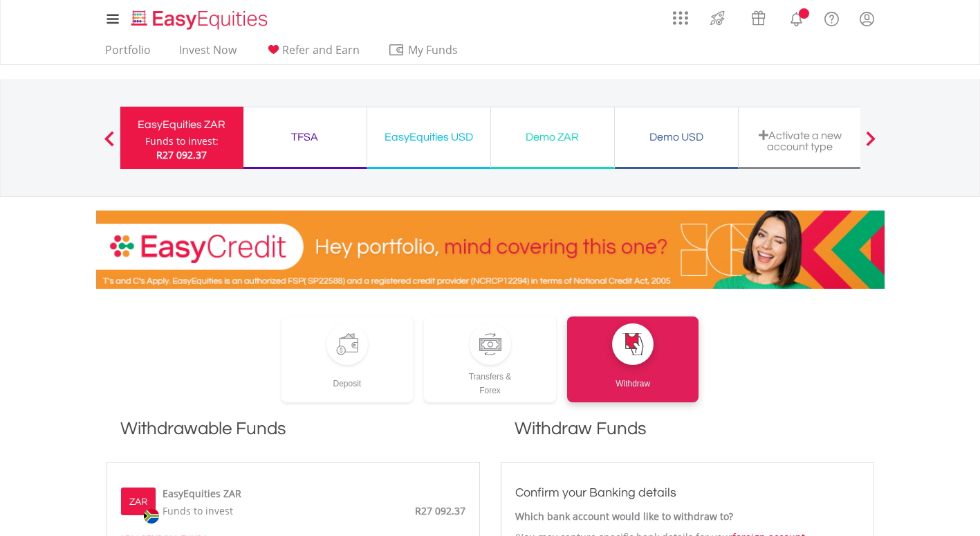  Describe the element at coordinates (681, 18) in the screenshot. I see `img: grid-menu-icon.svg` at that location.